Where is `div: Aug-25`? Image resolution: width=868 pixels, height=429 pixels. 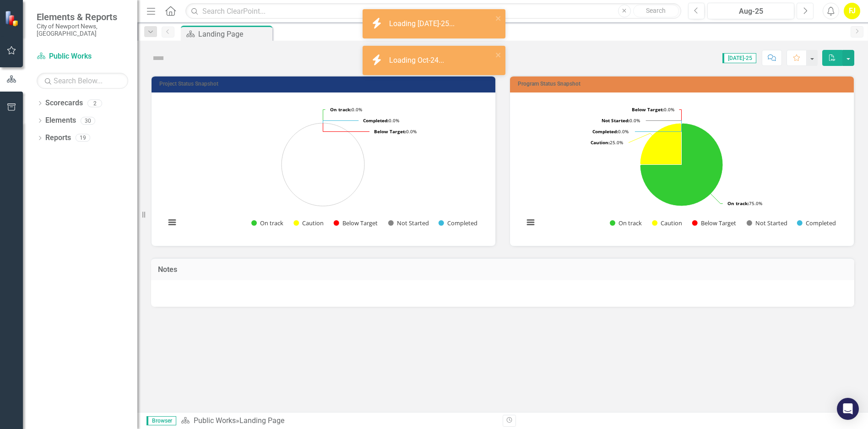
div: Aug-25 is located at coordinates (751, 11).